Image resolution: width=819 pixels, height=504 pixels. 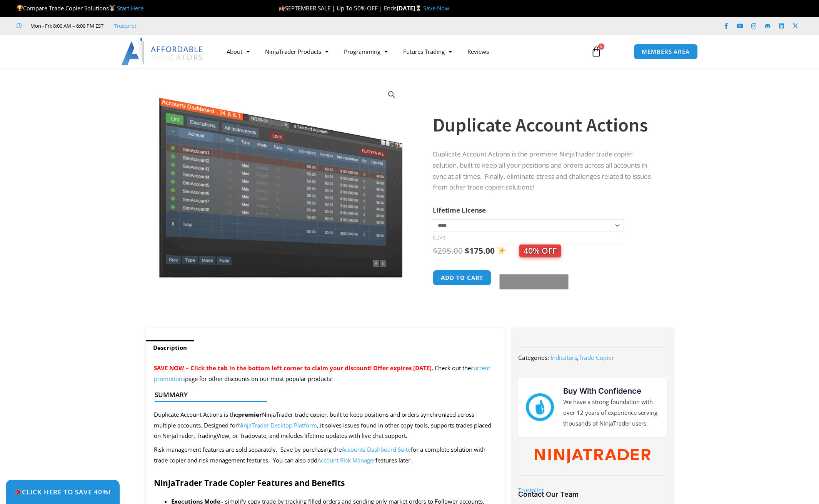 What do you see at coordinates (125, 26) in the screenshot?
I see `a: Trustpilot` at bounding box center [125, 26].